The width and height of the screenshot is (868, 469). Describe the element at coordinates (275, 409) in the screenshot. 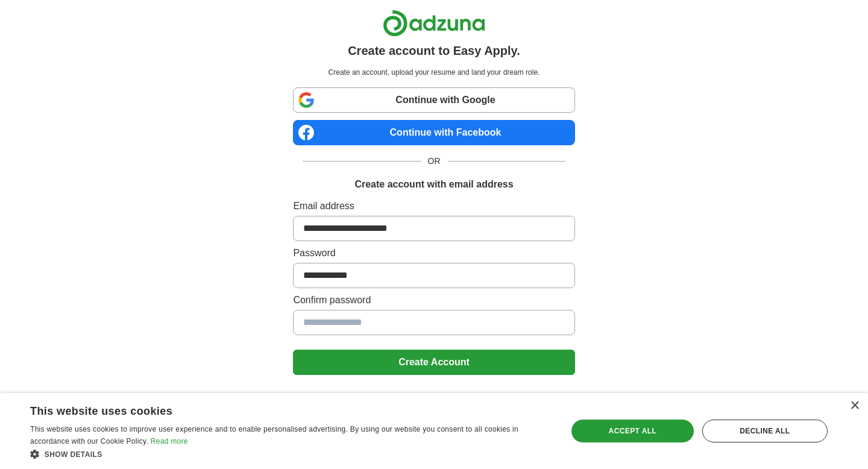

I see `div: This website uses cookies` at that location.